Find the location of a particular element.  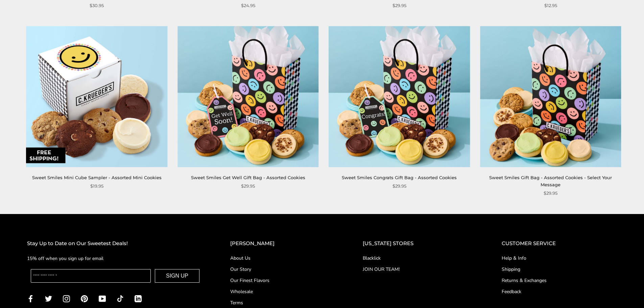

img: Sweet Smiles Mini Cube Sampler - Assorted Mini Cookies is located at coordinates (97, 96).